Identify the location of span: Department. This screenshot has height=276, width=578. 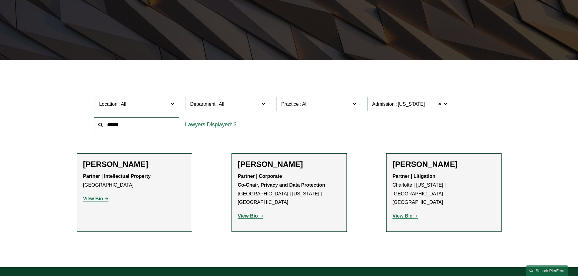
(203, 104).